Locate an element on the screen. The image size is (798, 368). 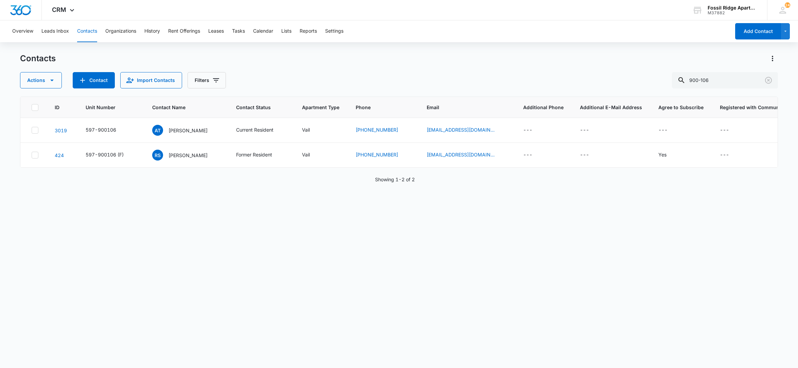
div: Unit Number - 597-900106 - Select to Edit Field is located at coordinates (107, 130).